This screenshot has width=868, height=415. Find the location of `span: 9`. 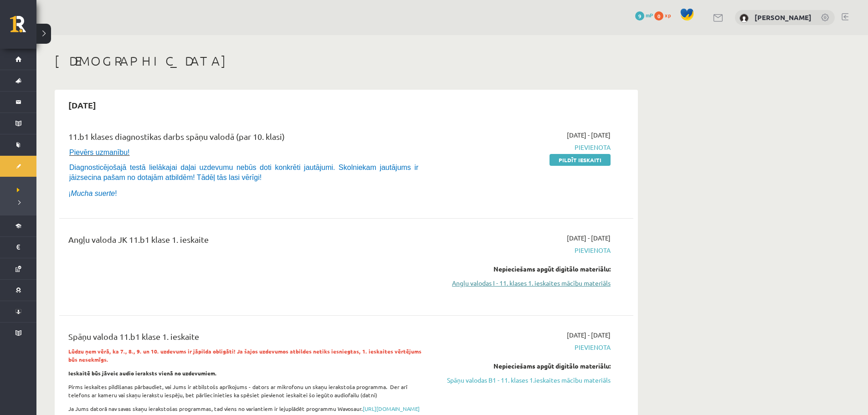

span: 9 is located at coordinates (640, 16).